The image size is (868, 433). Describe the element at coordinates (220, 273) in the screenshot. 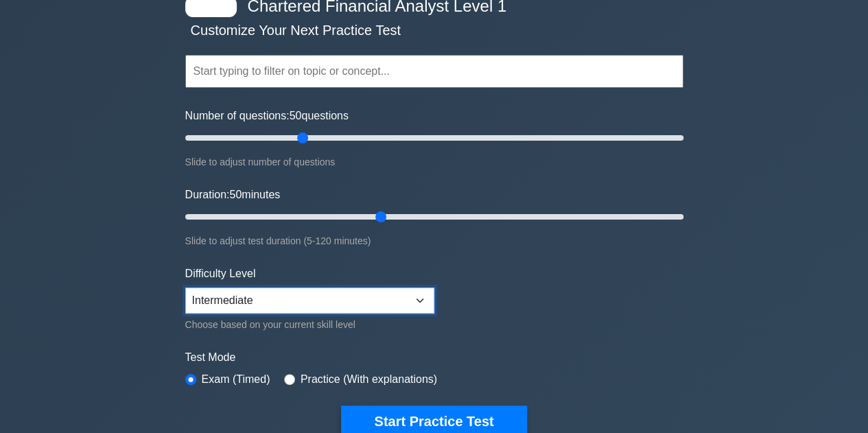

I see `label: Difficulty Level` at that location.